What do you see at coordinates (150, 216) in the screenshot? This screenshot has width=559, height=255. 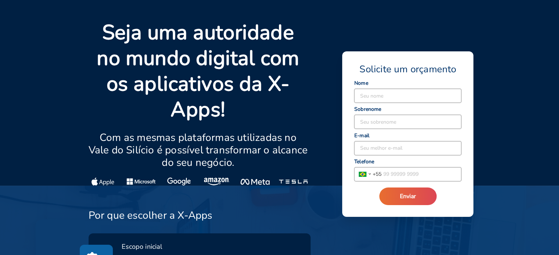 I see `h3: Por que escolher a X-Apps` at bounding box center [150, 216].